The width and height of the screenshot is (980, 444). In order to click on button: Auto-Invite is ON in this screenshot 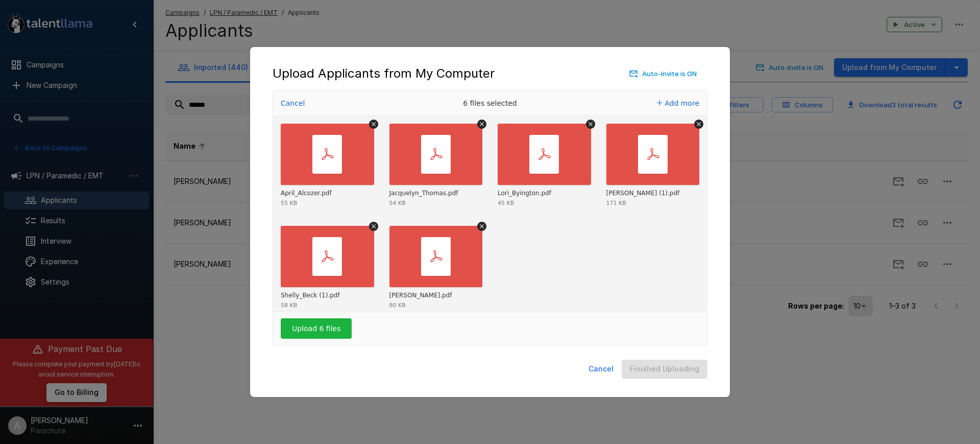, I will do `click(663, 74)`.